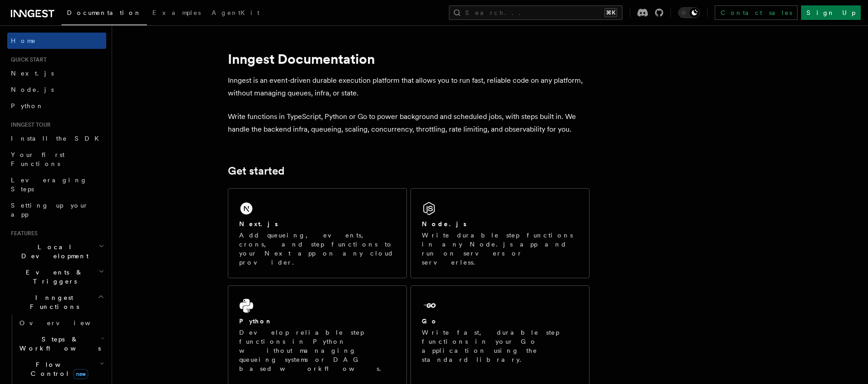 Image resolution: width=868 pixels, height=384 pixels. Describe the element at coordinates (258, 224) in the screenshot. I see `h2: Next.js` at that location.